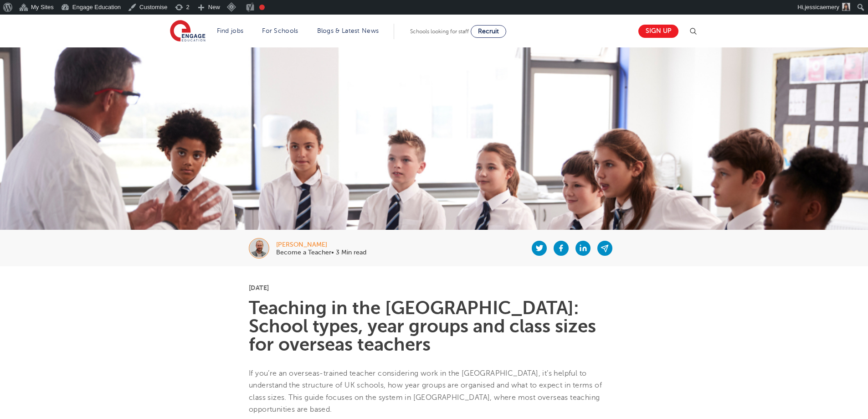  What do you see at coordinates (348, 31) in the screenshot?
I see `a: Blogs & Latest News` at bounding box center [348, 31].